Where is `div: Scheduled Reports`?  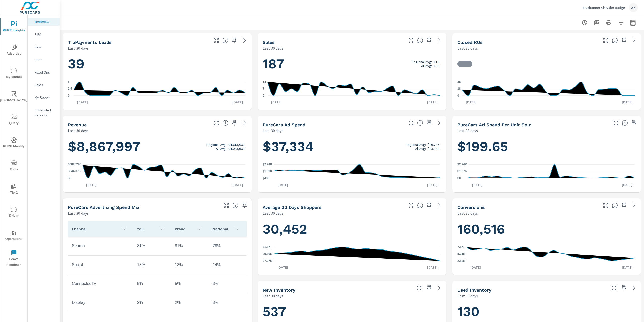
div: Scheduled Reports is located at coordinates (44, 113).